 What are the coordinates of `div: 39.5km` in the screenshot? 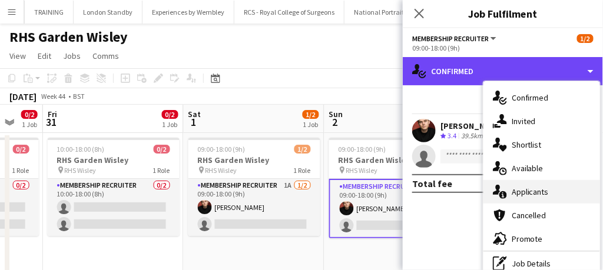 It's located at (472, 136).